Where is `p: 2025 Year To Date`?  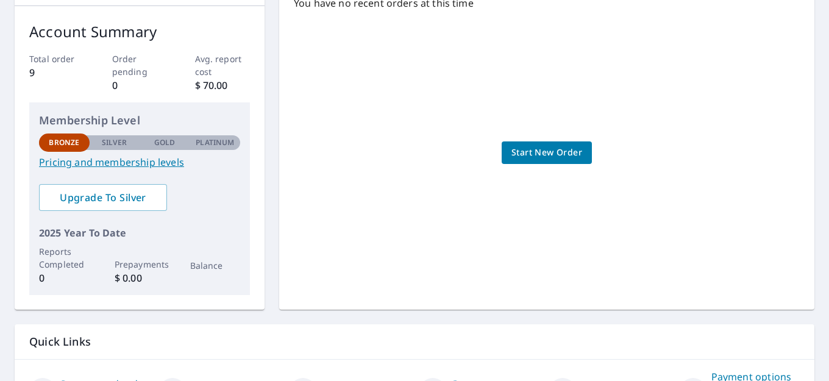 p: 2025 Year To Date is located at coordinates (140, 233).